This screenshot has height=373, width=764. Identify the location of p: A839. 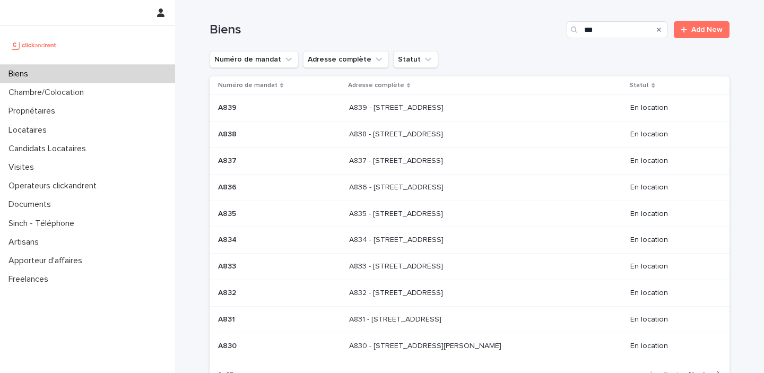
(228, 107).